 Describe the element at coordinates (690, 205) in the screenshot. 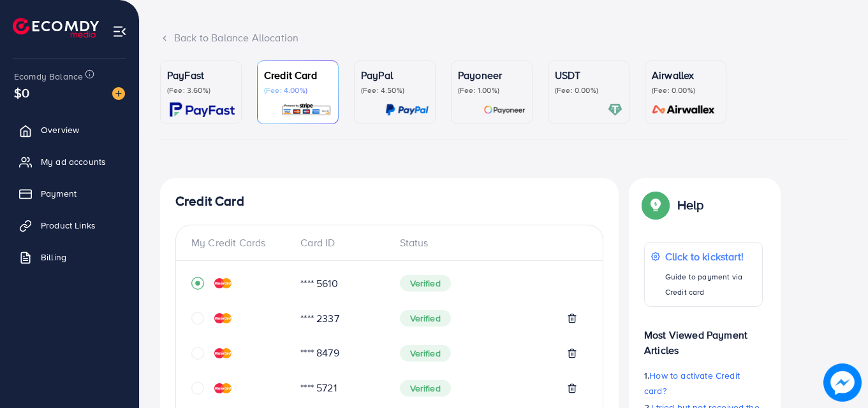

I see `p: Help` at that location.